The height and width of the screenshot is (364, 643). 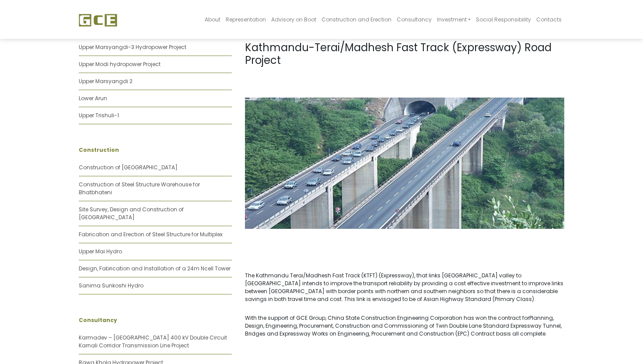 What do you see at coordinates (105, 81) in the screenshot?
I see `a: Upper Marsyangdi 2` at bounding box center [105, 81].